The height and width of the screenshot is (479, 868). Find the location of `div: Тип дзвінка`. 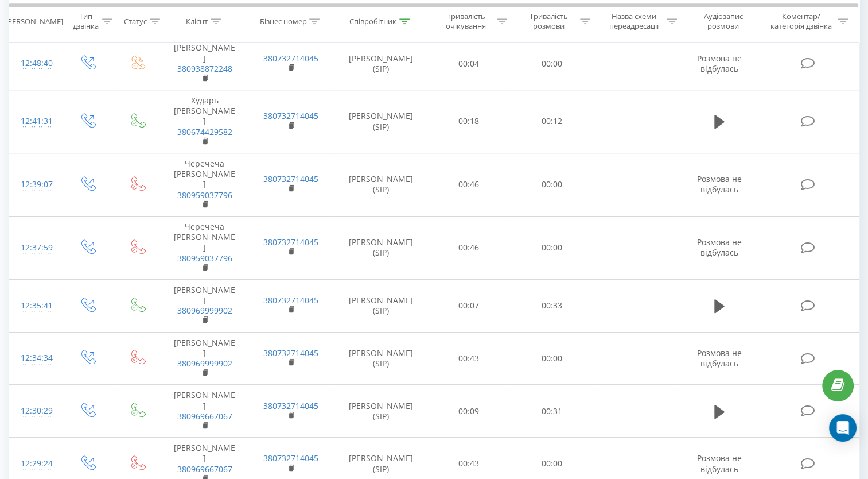

div: Тип дзвінка is located at coordinates (86, 22).